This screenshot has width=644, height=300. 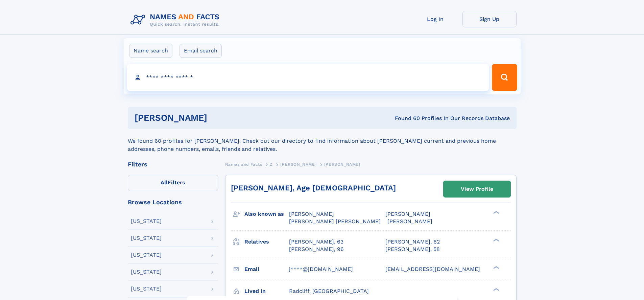 I want to click on a: Z, so click(x=271, y=164).